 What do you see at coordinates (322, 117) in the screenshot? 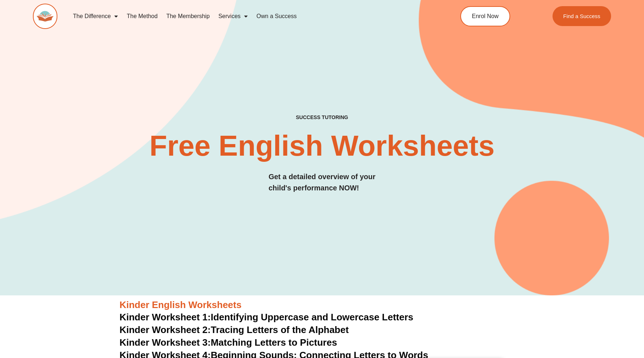
I see `h4: SUCCESS TUTORING​` at bounding box center [322, 117].